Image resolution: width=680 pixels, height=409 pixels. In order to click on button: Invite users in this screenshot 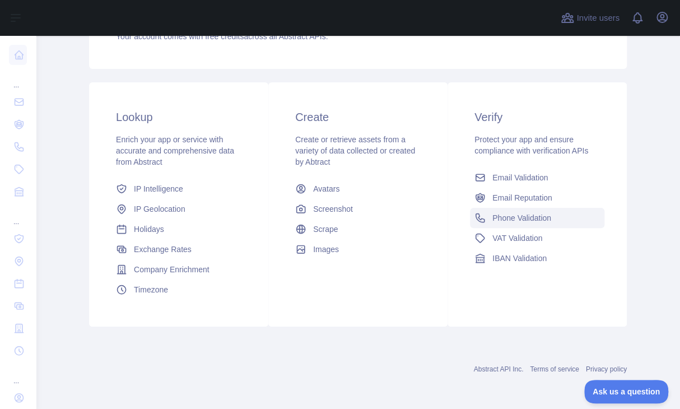, I will do `click(590, 18)`.